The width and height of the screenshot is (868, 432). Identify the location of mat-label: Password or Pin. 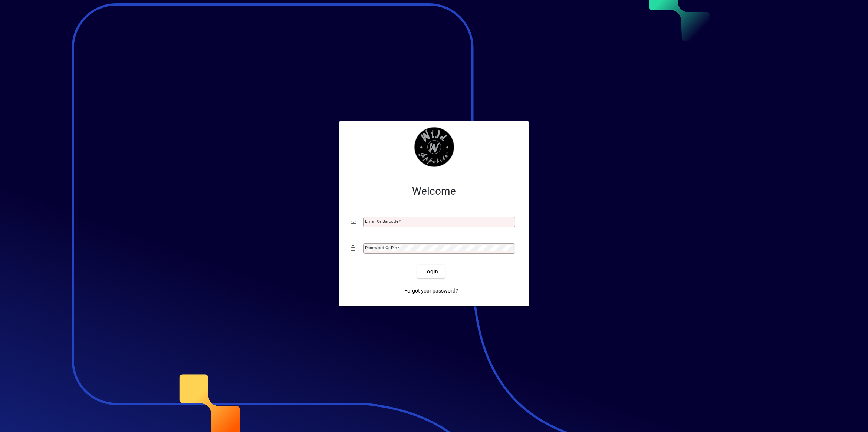
(381, 248).